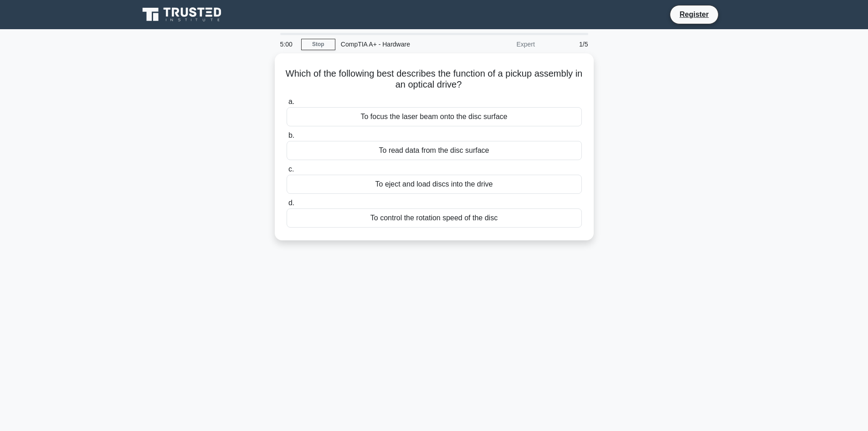  What do you see at coordinates (434, 117) in the screenshot?
I see `div: To focus the laser beam onto the disc surface` at bounding box center [434, 117].